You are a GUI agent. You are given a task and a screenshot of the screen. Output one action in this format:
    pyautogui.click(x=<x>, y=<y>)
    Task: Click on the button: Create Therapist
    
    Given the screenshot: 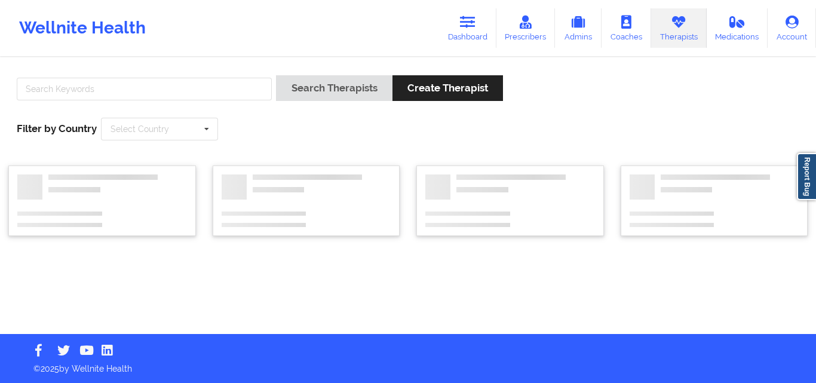 What is the action you would take?
    pyautogui.click(x=447, y=88)
    